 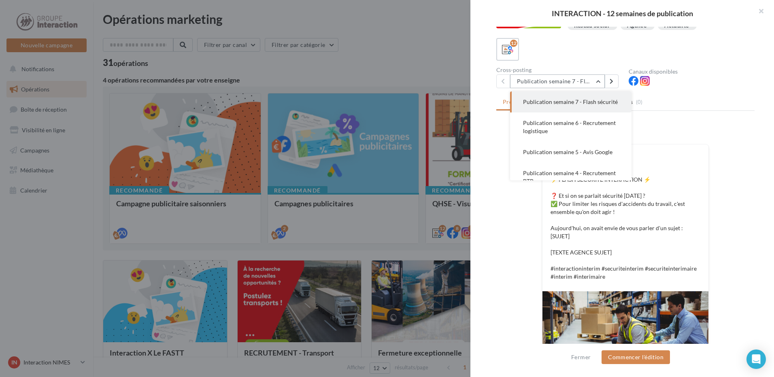 I want to click on div: Open Intercom Messenger, so click(x=756, y=360).